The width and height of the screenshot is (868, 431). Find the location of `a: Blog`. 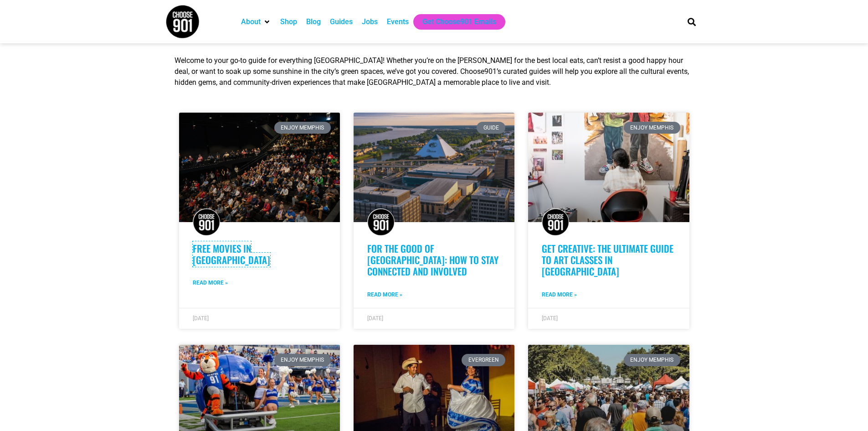

a: Blog is located at coordinates (313, 22).